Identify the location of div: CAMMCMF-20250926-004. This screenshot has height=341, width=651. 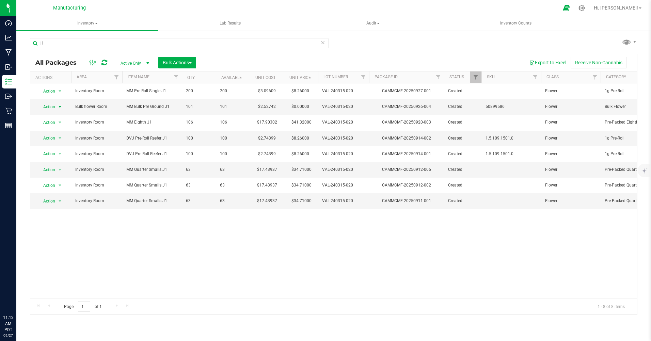
(407, 107).